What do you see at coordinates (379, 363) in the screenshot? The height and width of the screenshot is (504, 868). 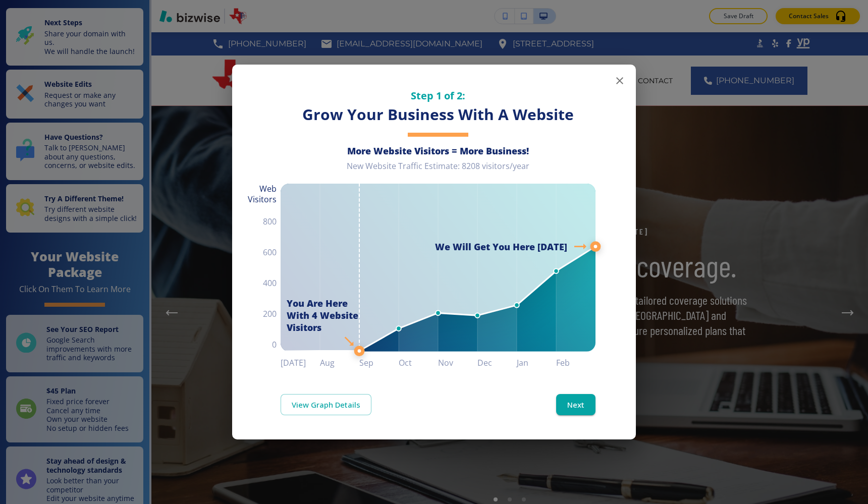 I see `h6: Sep` at bounding box center [379, 363].